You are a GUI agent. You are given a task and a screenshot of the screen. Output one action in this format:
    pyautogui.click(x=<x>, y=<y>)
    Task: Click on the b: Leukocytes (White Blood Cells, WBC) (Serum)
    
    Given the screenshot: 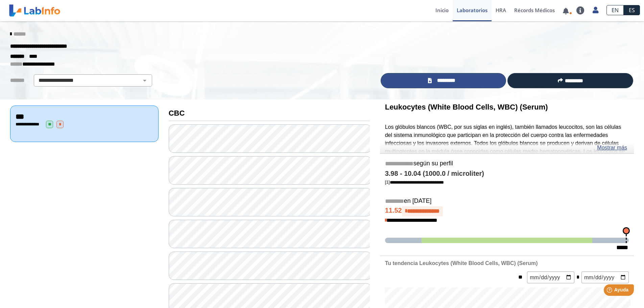 What is the action you would take?
    pyautogui.click(x=467, y=107)
    